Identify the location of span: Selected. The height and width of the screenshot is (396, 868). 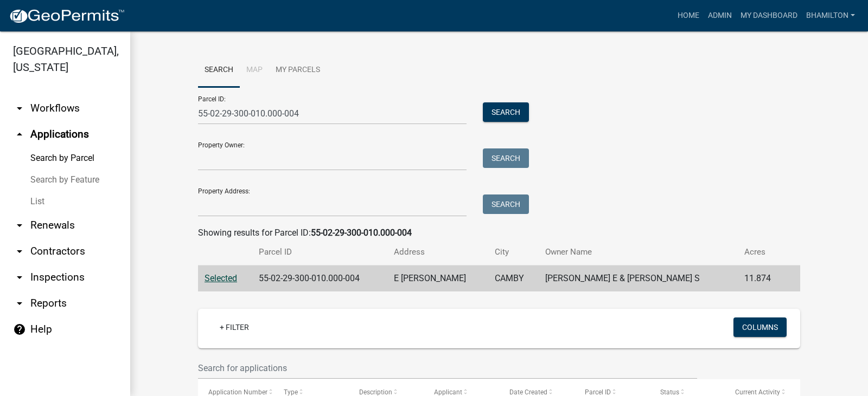
(221, 278).